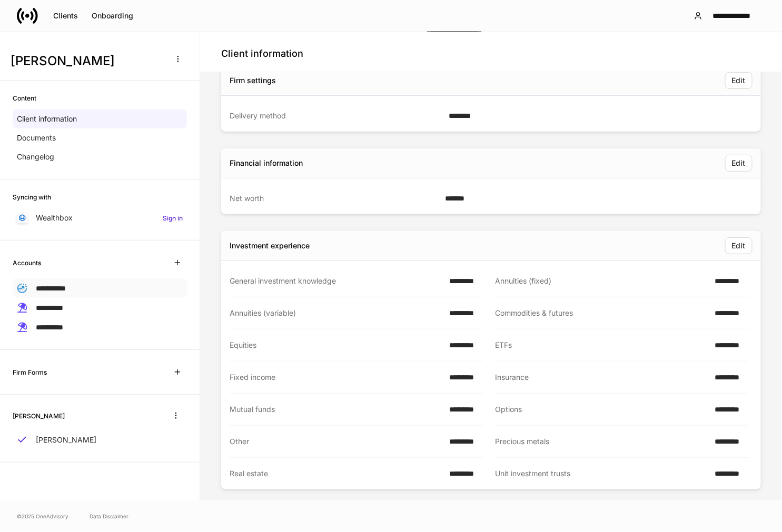 This screenshot has width=782, height=532. I want to click on div: Fixed income, so click(336, 377).